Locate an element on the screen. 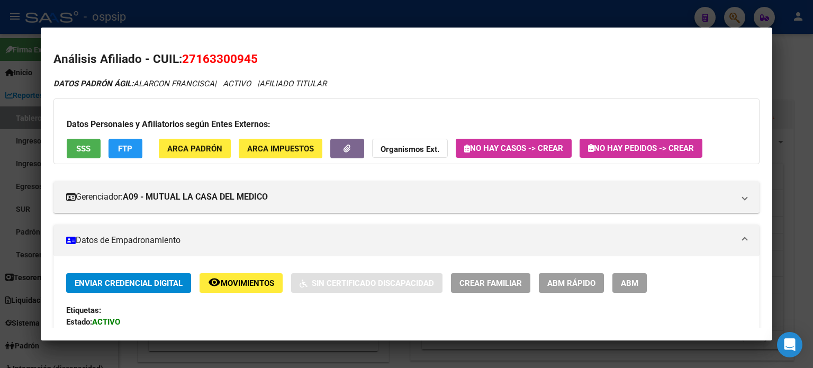 This screenshot has width=813, height=368. span: SSS is located at coordinates (83, 149).